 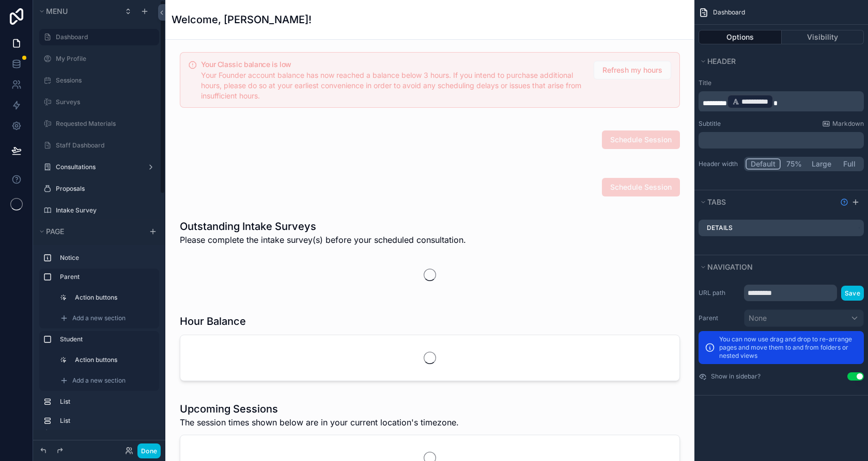 What do you see at coordinates (149, 451) in the screenshot?
I see `button: Done` at bounding box center [149, 451].